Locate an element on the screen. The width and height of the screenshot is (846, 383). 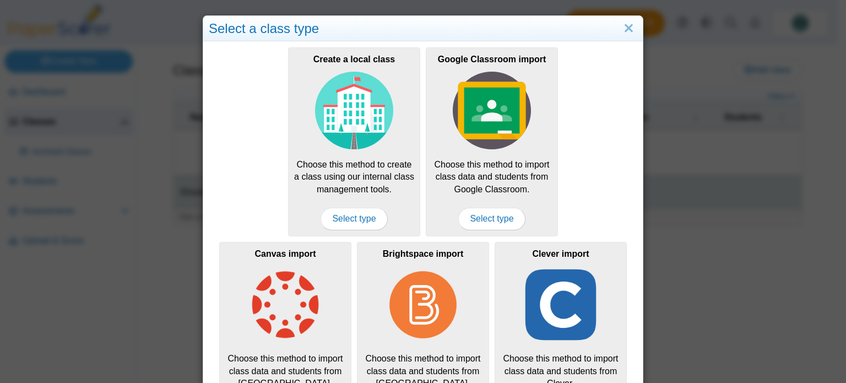
img: class-type-brightspace.png is located at coordinates (423, 305).